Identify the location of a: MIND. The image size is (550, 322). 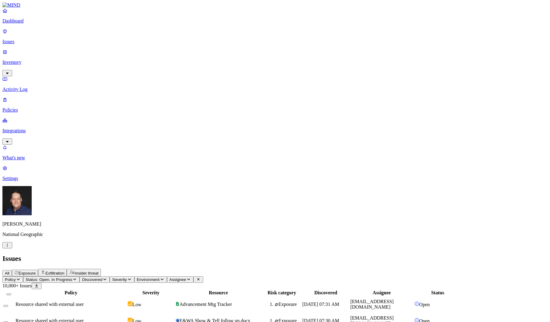
(275, 5).